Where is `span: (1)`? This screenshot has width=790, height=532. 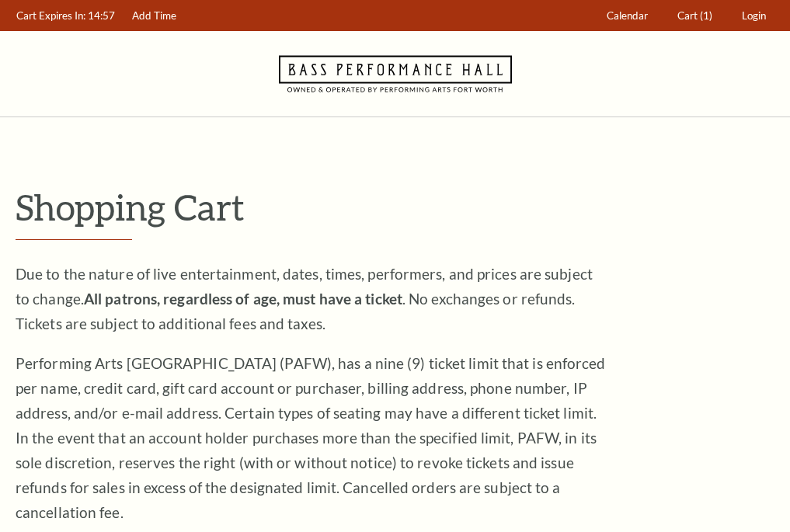
span: (1) is located at coordinates (706, 16).